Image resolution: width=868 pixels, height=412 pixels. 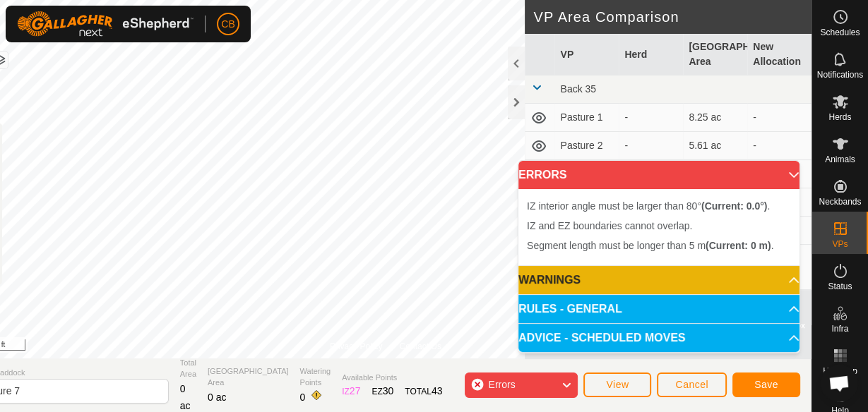 What do you see at coordinates (501, 384) in the screenshot?
I see `span: Errors` at bounding box center [501, 384].